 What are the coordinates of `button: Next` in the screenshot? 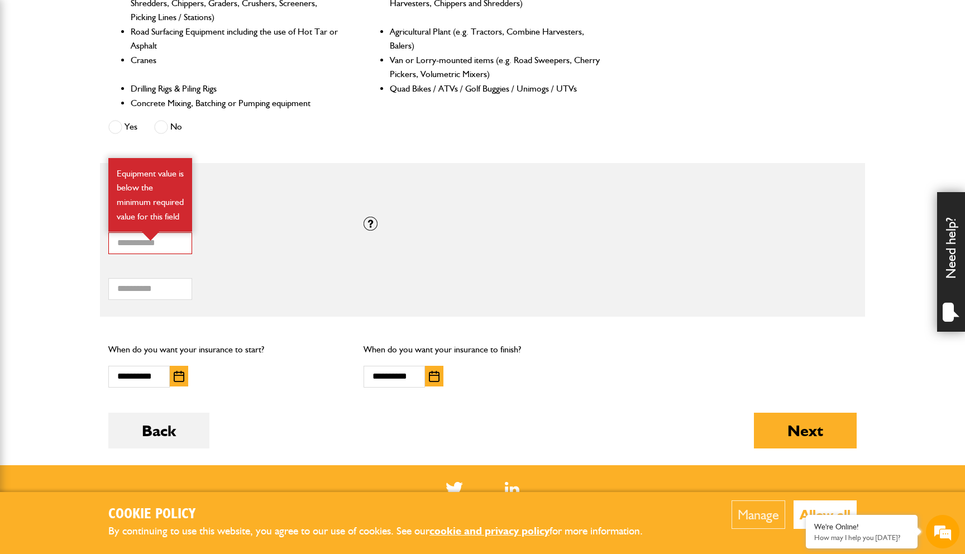 It's located at (805, 431).